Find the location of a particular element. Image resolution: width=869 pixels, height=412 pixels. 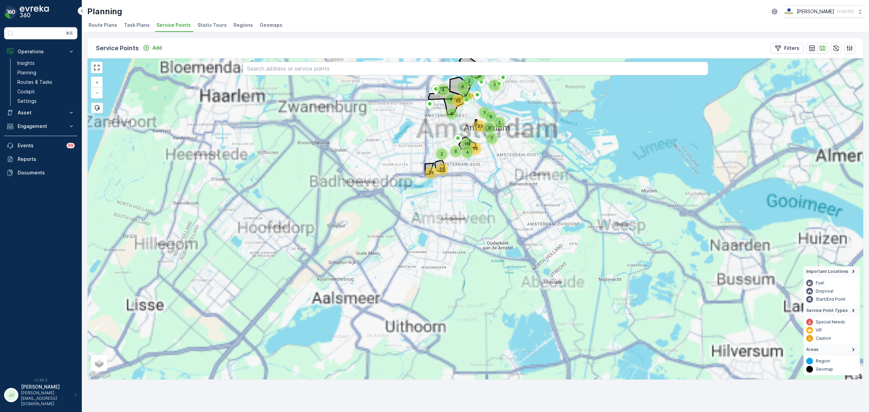

img: logo_dark-DEwI_e13.png is located at coordinates (34, 12).